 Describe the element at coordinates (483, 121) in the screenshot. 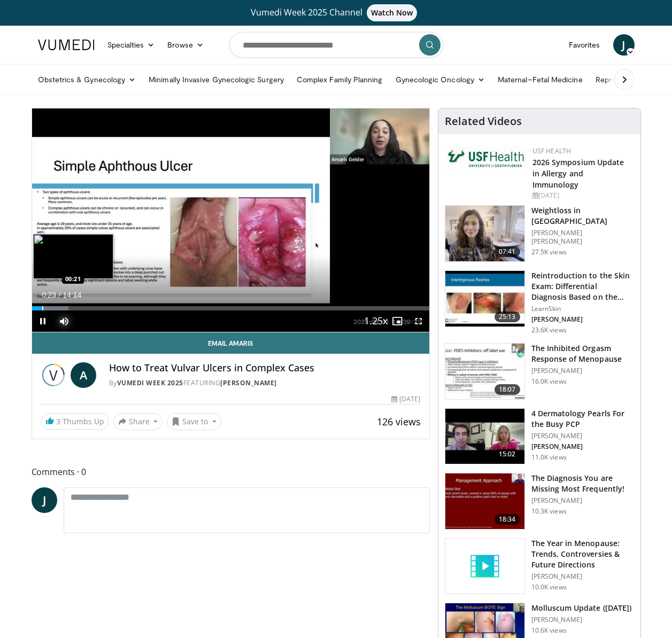

I see `h4: Related Videos` at that location.